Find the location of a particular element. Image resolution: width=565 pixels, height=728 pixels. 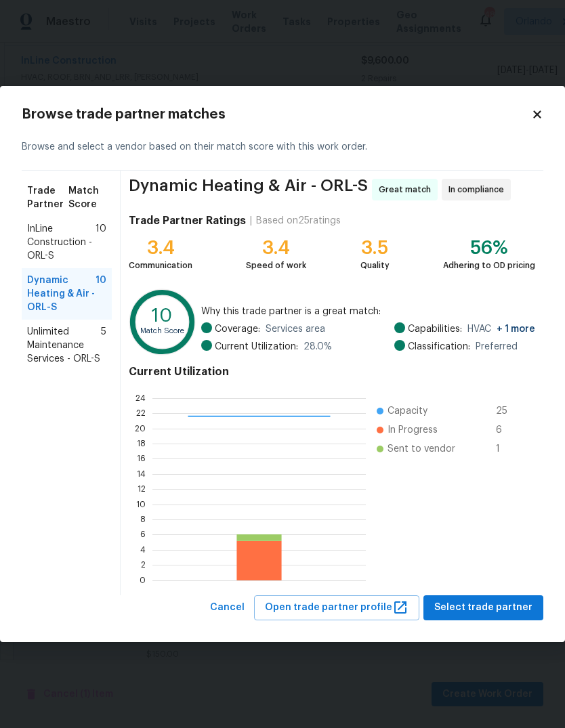

span: Open trade partner profile is located at coordinates (336, 607).